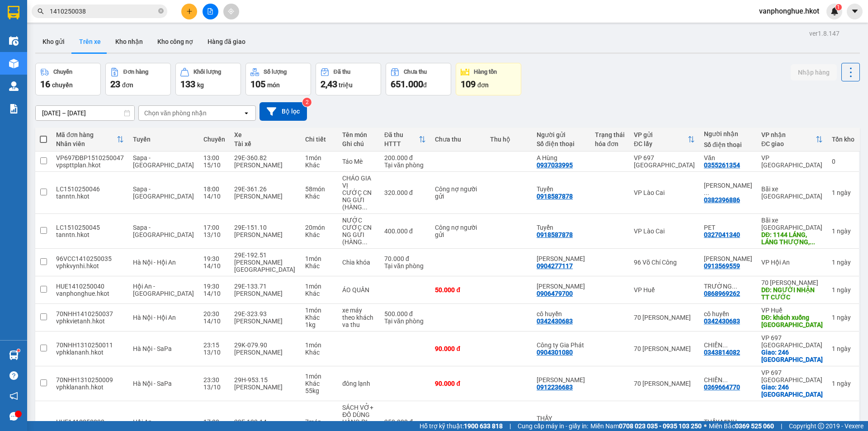  What do you see at coordinates (189, 11) in the screenshot?
I see `button: plus` at bounding box center [189, 11].